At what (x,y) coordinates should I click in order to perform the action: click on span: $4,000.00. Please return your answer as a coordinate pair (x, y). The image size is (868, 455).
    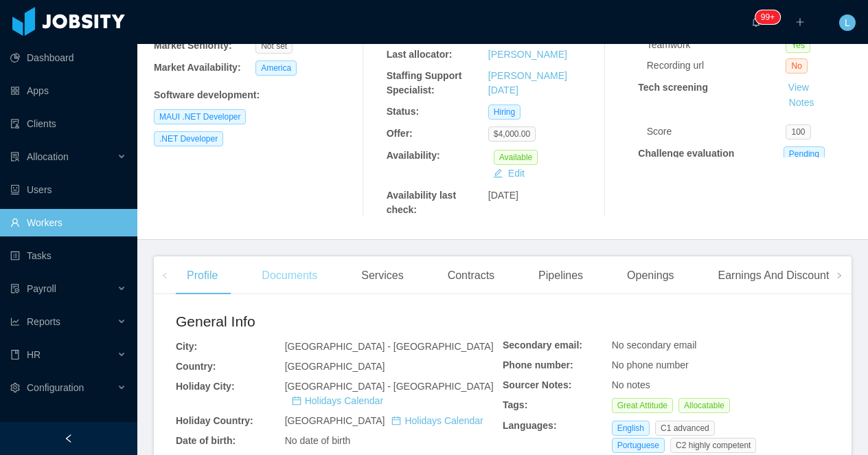
    Looking at the image, I should click on (512, 134).